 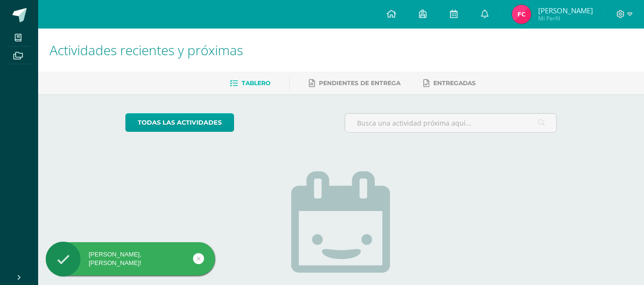 What do you see at coordinates (179, 122) in the screenshot?
I see `a: todas las Actividades` at bounding box center [179, 122].